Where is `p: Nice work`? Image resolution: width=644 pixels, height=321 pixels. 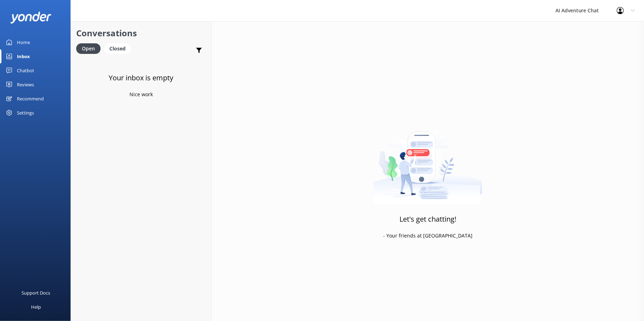
p: Nice work is located at coordinates (141, 95).